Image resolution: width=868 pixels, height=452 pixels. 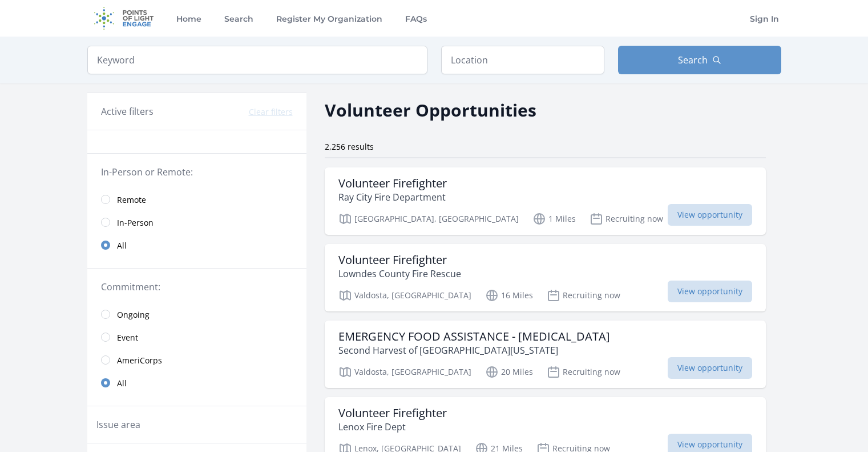 What do you see at coordinates (139, 361) in the screenshot?
I see `span: AmeriCorps` at bounding box center [139, 361].